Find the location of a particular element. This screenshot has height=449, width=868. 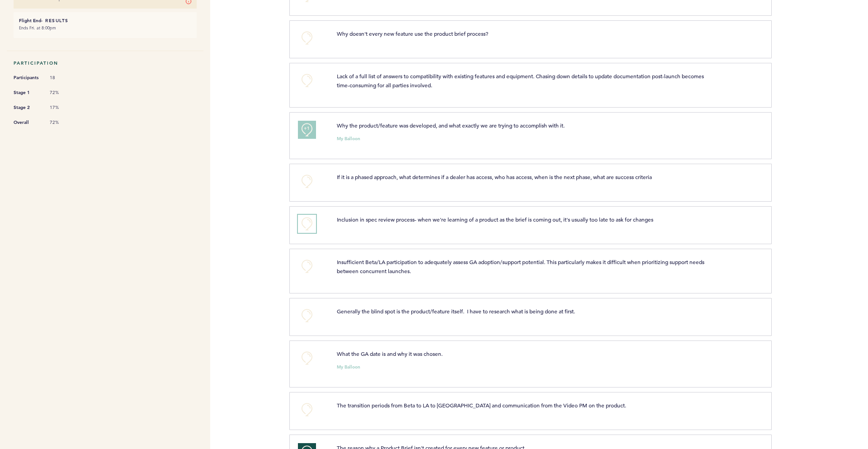

span: Stage 1 is located at coordinates (27, 93).